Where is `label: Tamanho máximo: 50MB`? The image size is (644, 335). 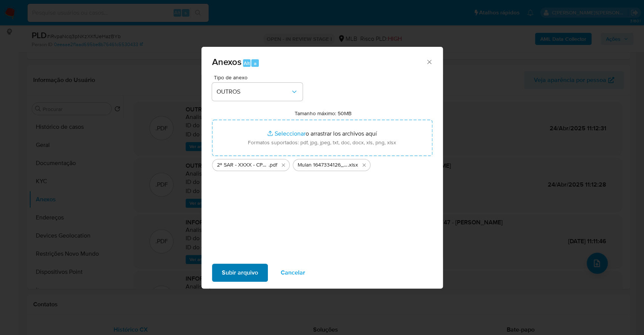 label: Tamanho máximo: 50MB is located at coordinates (323, 113).